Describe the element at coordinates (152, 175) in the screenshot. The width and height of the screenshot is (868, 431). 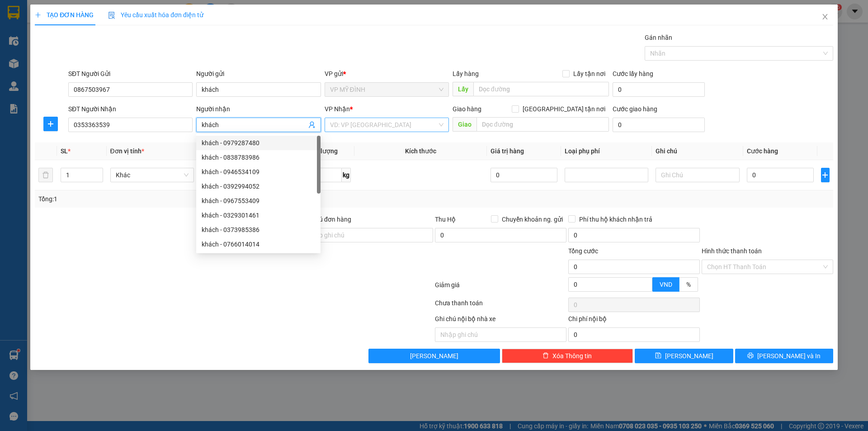
I see `span: Khác` at that location.